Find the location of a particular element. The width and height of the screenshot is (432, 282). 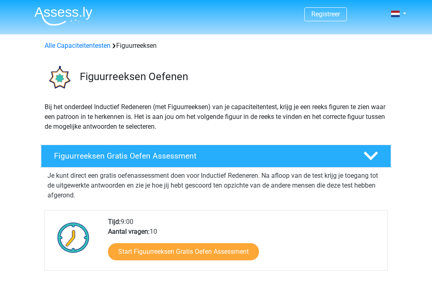

h4: Figuurreeksen Gratis Oefen Assessment is located at coordinates (202, 156).